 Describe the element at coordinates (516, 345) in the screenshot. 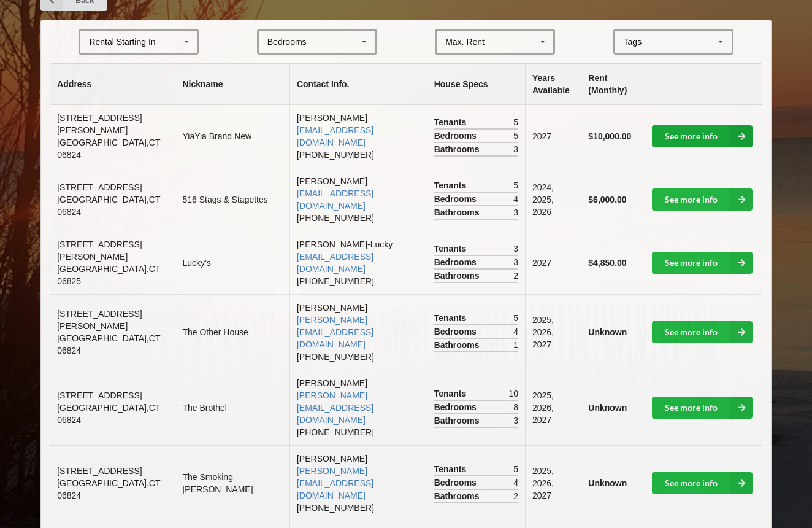

I see `span: 1` at that location.